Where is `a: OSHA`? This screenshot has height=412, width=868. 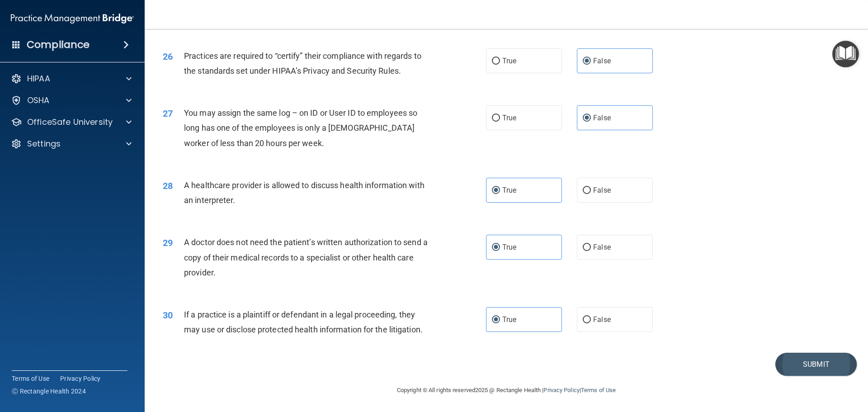
a: OSHA is located at coordinates (71, 101).